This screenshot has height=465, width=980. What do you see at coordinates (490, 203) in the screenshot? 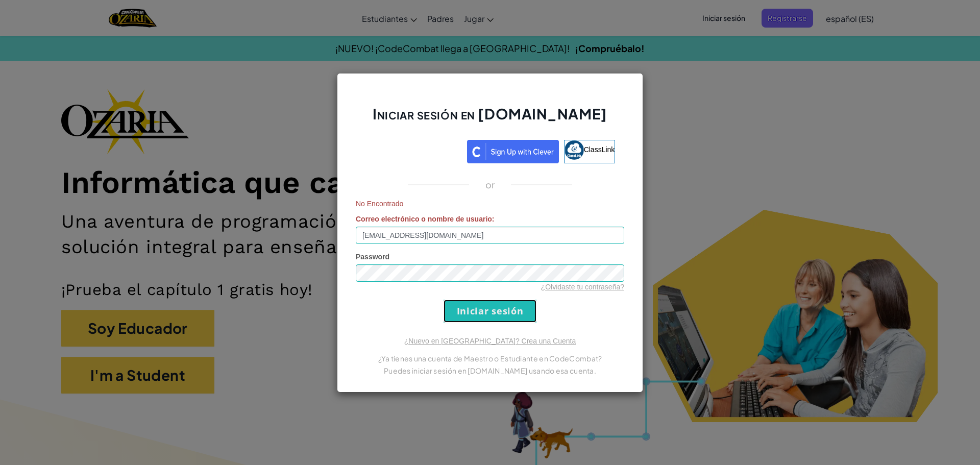
I see `span: No Encontrado` at bounding box center [490, 203].